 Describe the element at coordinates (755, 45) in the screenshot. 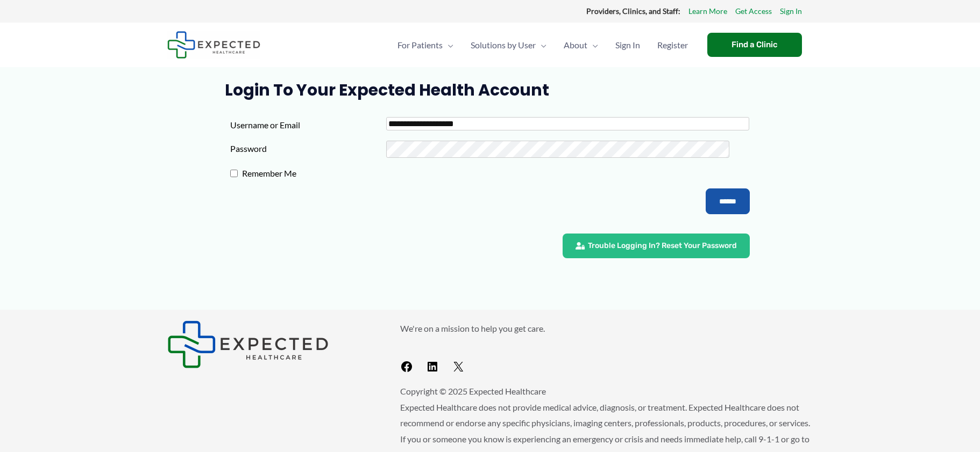

I see `div: Find a Clinic` at that location.